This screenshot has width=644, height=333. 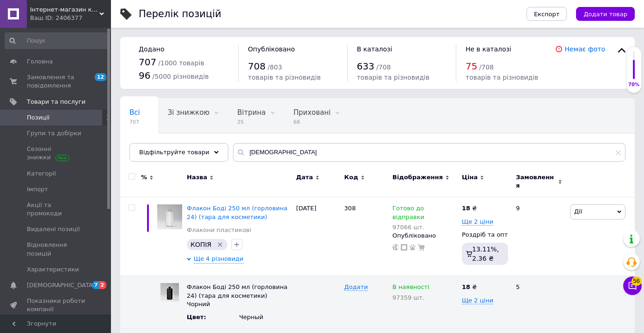 I want to click on div: Черный, so click(x=265, y=317).